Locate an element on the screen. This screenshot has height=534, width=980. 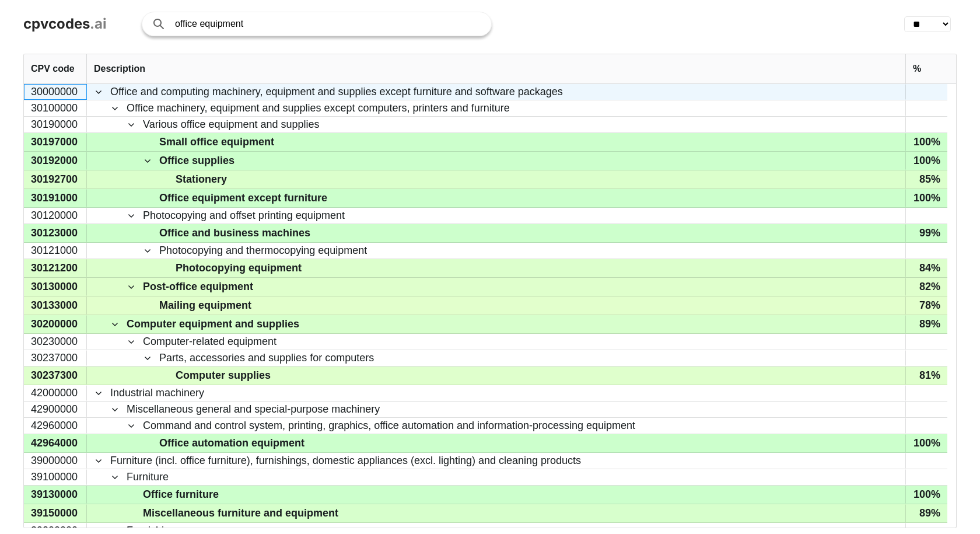
div: 30191000 is located at coordinates (56, 198).